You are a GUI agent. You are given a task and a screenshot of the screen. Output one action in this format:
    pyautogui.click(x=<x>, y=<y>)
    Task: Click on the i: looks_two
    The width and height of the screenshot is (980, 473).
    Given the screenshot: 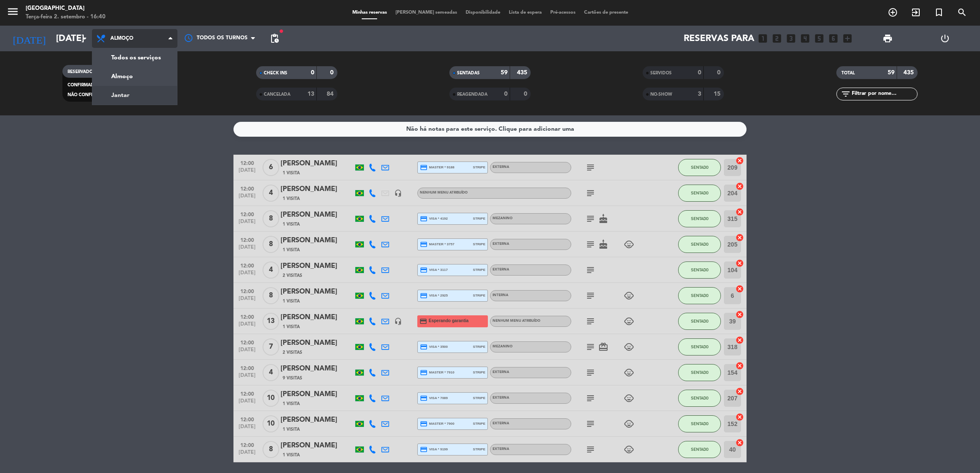 What is the action you would take?
    pyautogui.click(x=777, y=39)
    